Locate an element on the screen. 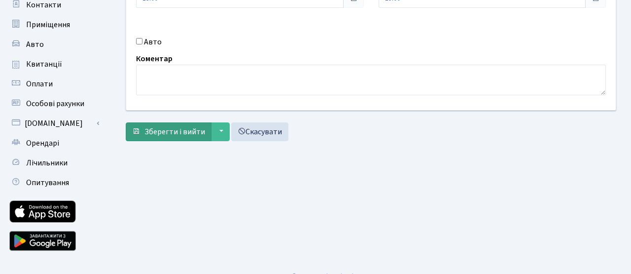 The width and height of the screenshot is (631, 274). a: Скасувати is located at coordinates (260, 132).